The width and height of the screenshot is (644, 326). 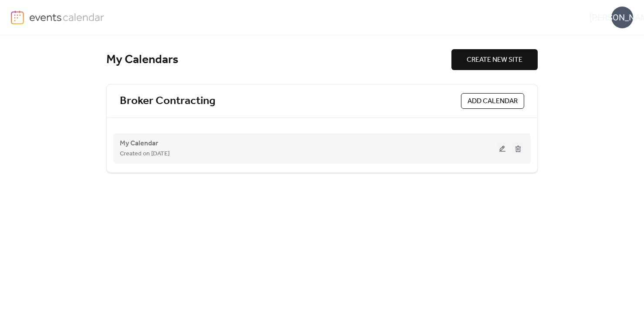 What do you see at coordinates (139, 143) in the screenshot?
I see `a: My Calendar` at bounding box center [139, 143].